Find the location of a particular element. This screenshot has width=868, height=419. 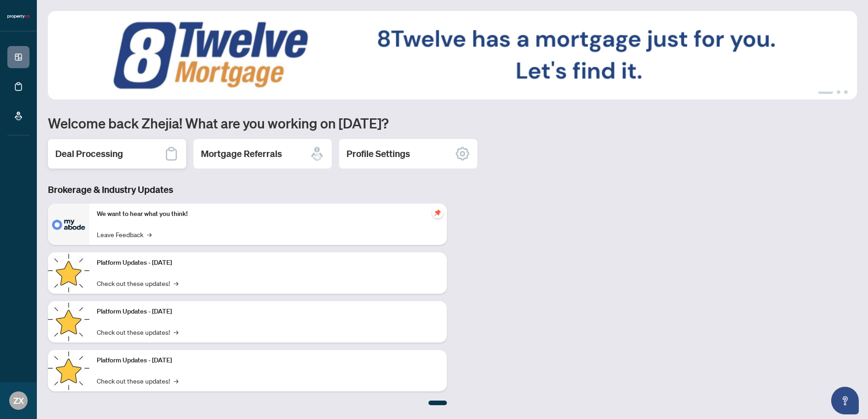

button: 1 is located at coordinates (825, 92).